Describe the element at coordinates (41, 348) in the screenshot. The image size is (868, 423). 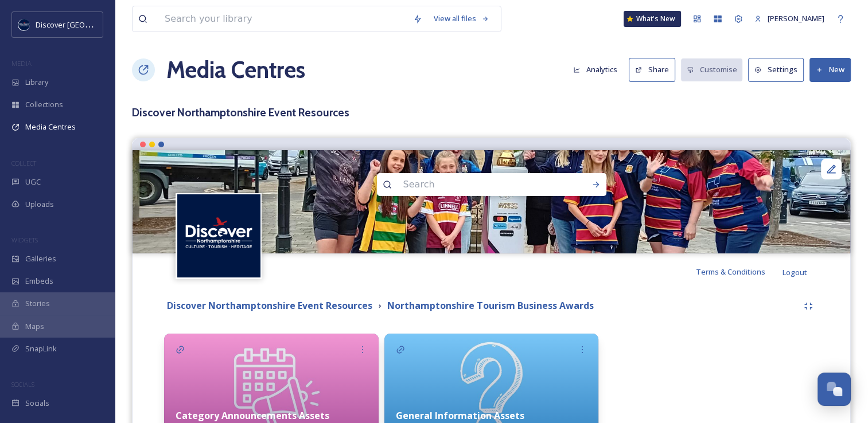
I see `span: SnapLink` at that location.